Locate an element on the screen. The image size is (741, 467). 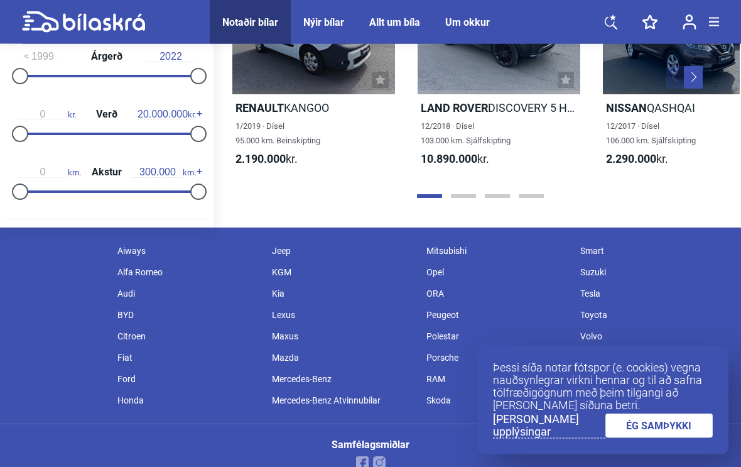
div: Nýir bílar is located at coordinates (323, 22).